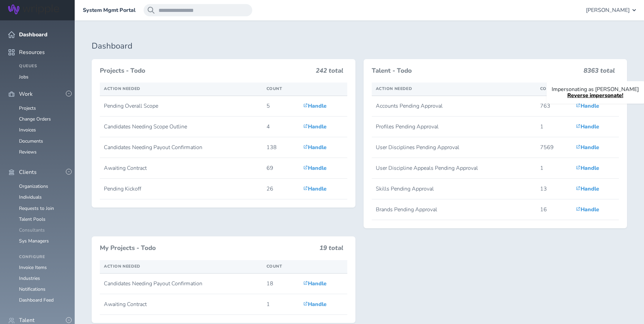 This screenshot has height=324, width=644. What do you see at coordinates (181, 106) in the screenshot?
I see `td: Pending Overall Scope` at bounding box center [181, 106].